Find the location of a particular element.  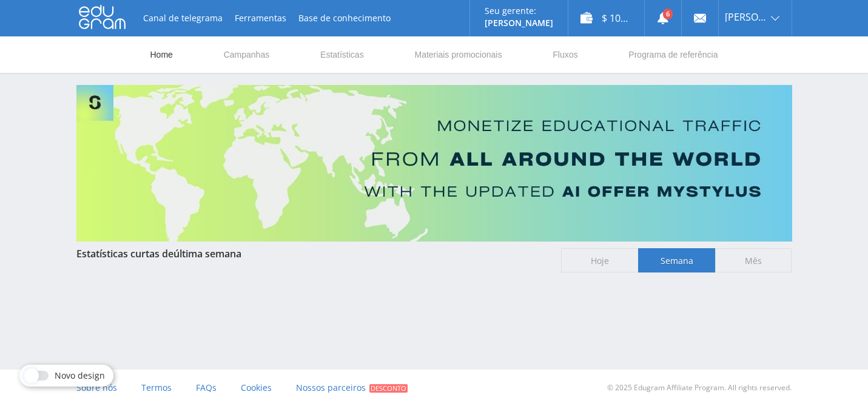

a: Estatísticas is located at coordinates (342, 54).